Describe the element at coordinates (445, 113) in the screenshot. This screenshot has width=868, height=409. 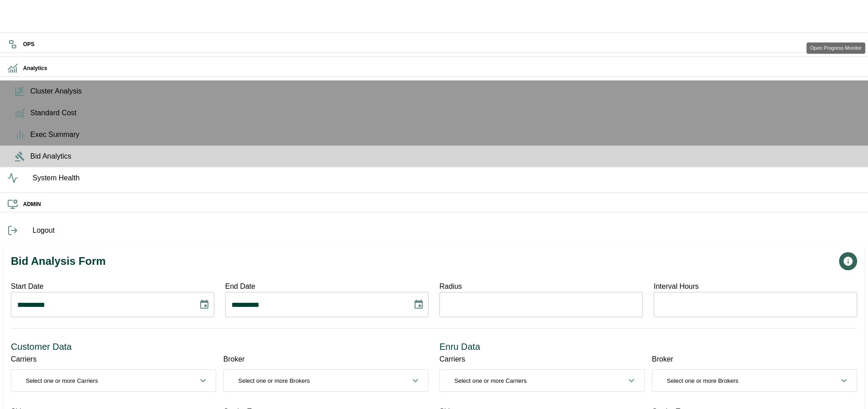
I see `span: Standard Cost` at that location.